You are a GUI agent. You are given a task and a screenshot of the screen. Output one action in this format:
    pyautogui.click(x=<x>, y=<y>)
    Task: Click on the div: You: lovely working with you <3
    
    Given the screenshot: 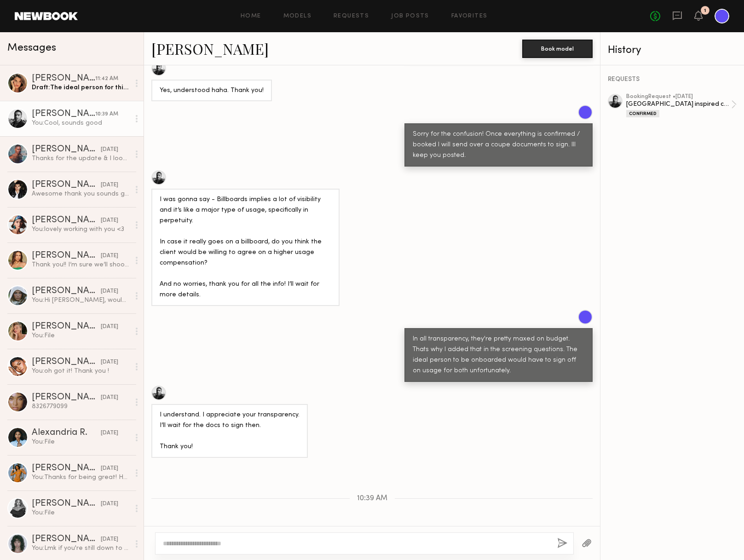 What is the action you would take?
    pyautogui.click(x=81, y=229)
    